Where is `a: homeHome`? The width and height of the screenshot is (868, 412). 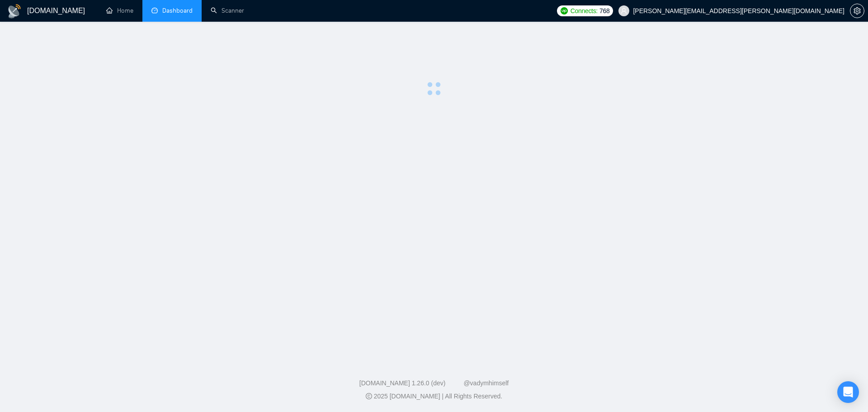
a: homeHome is located at coordinates (120, 10).